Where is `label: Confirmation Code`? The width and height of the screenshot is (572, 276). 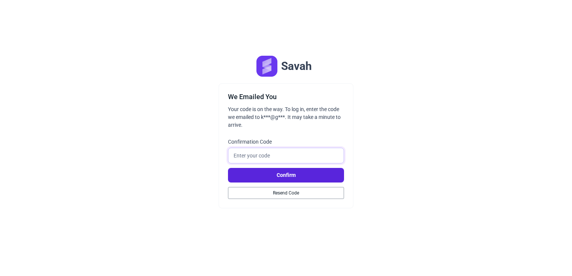
label: Confirmation Code is located at coordinates (286, 142).